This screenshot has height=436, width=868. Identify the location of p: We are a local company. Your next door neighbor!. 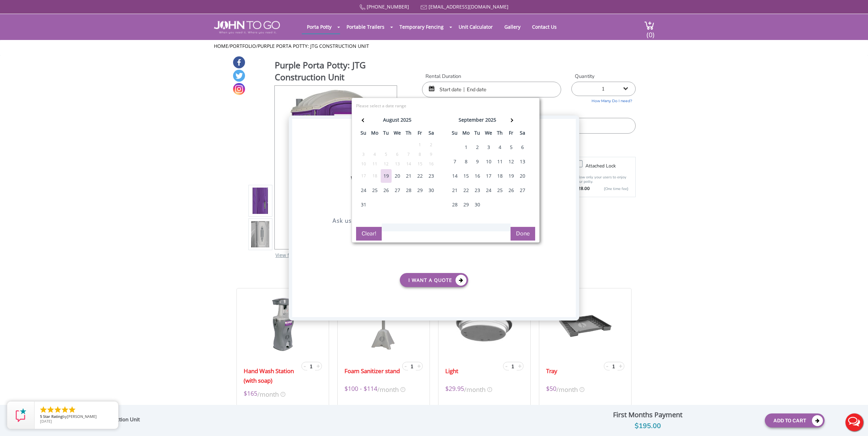
(434, 207).